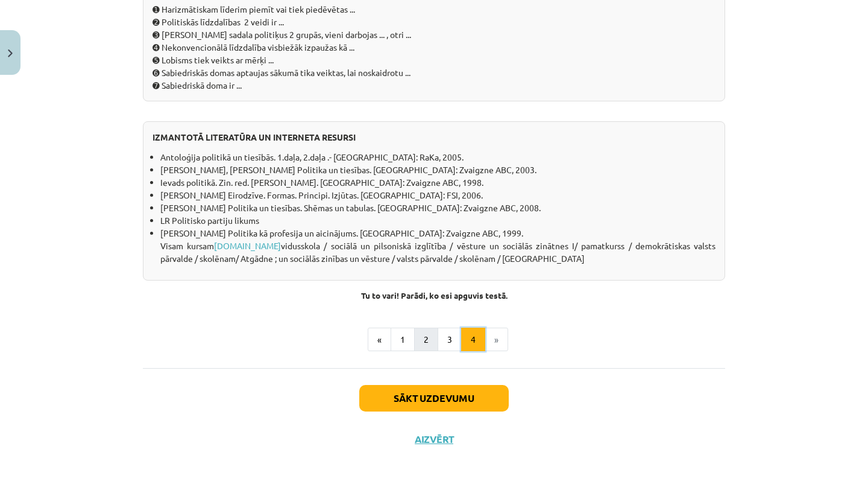 The image size is (868, 490). I want to click on button: 2, so click(426, 340).